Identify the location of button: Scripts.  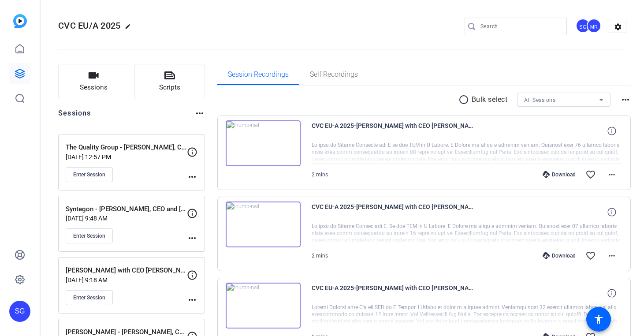
(170, 81).